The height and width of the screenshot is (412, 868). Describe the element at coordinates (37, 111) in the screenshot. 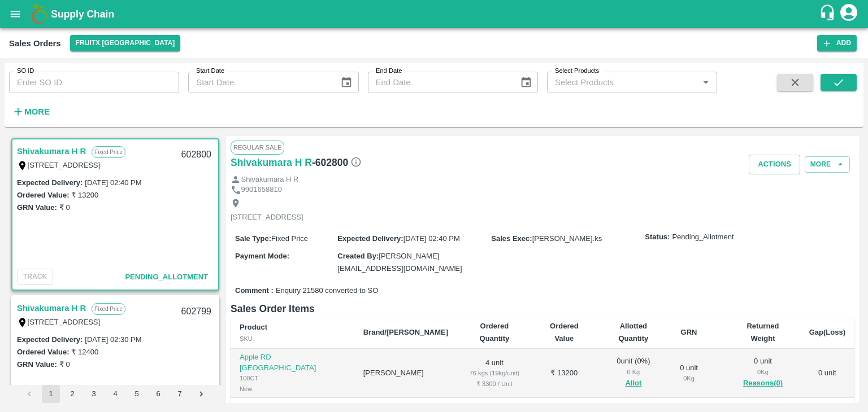

I see `strong: More` at that location.